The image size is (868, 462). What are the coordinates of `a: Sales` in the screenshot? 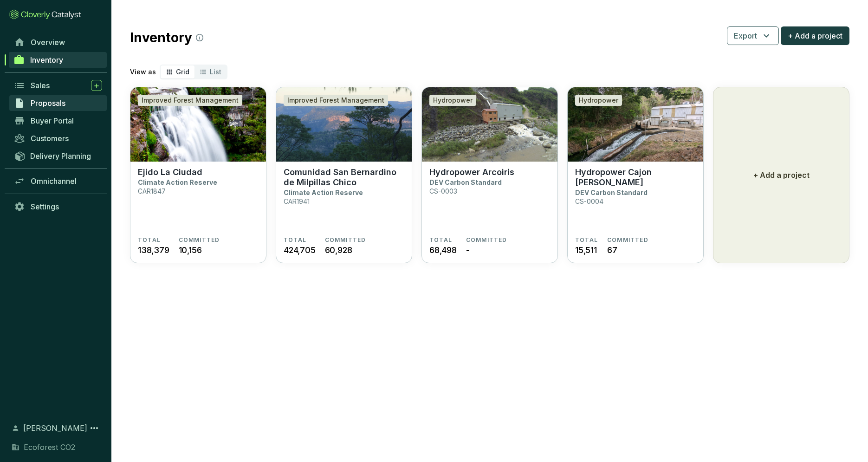 It's located at (58, 86).